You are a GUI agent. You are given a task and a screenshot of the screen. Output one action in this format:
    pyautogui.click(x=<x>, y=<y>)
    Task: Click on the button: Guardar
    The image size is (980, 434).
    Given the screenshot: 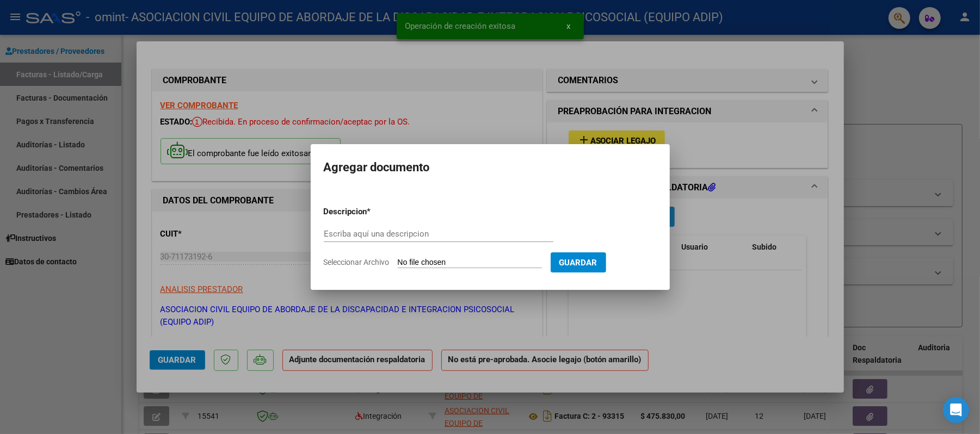 What is the action you would take?
    pyautogui.click(x=579, y=262)
    